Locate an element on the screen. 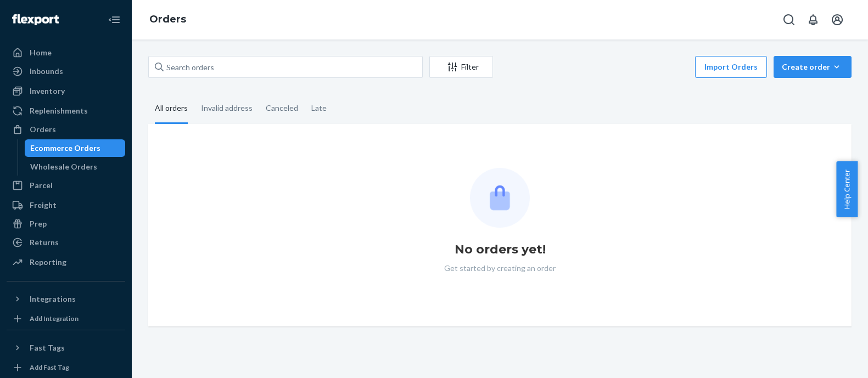  a: Parcel is located at coordinates (66, 185).